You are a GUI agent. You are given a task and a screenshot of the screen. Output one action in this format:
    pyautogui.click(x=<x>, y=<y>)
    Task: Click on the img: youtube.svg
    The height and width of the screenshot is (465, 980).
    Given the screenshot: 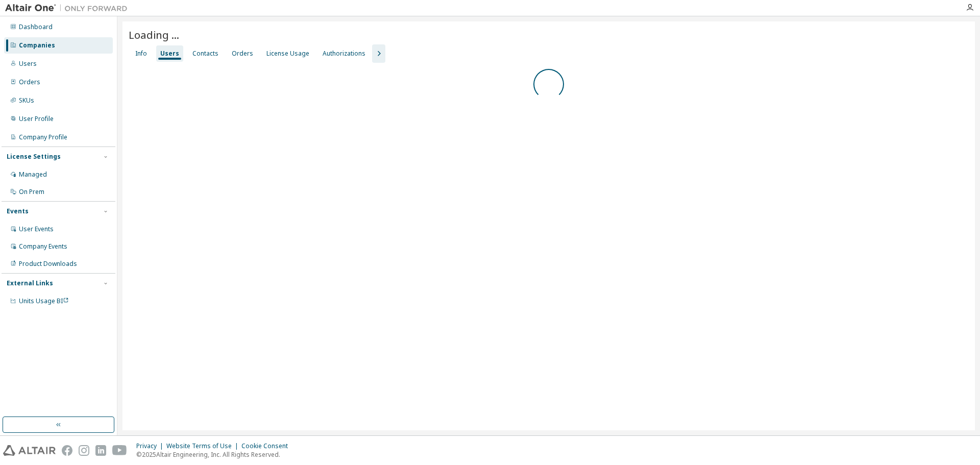 What is the action you would take?
    pyautogui.click(x=120, y=450)
    